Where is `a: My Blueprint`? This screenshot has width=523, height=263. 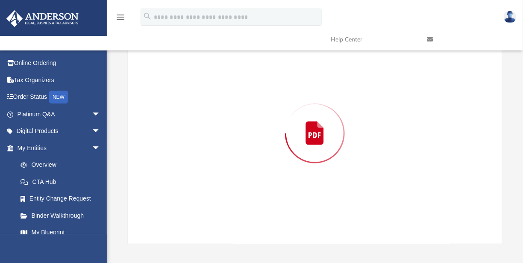 a: My Blueprint is located at coordinates (60, 233).